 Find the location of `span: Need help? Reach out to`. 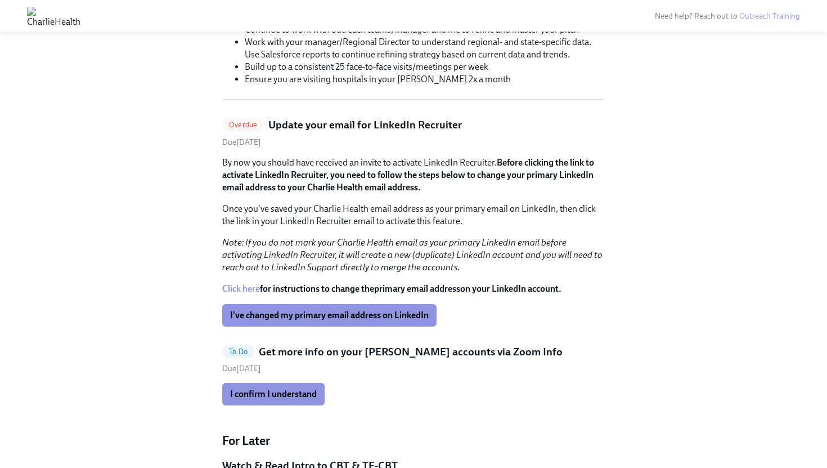

span: Need help? Reach out to is located at coordinates (727, 16).